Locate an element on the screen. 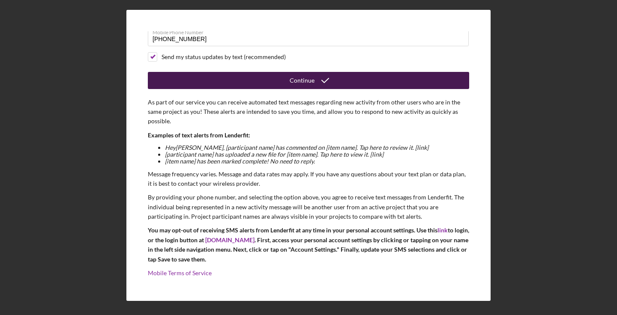  p: You may opt-out of receiving SMS alerts from Lenderfit at any time in your personal account setti... is located at coordinates (308, 245).